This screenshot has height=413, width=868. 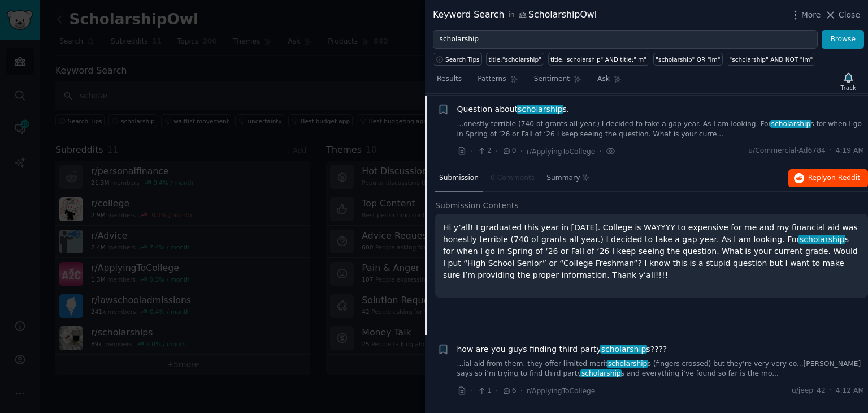 I want to click on span: 1, so click(x=484, y=391).